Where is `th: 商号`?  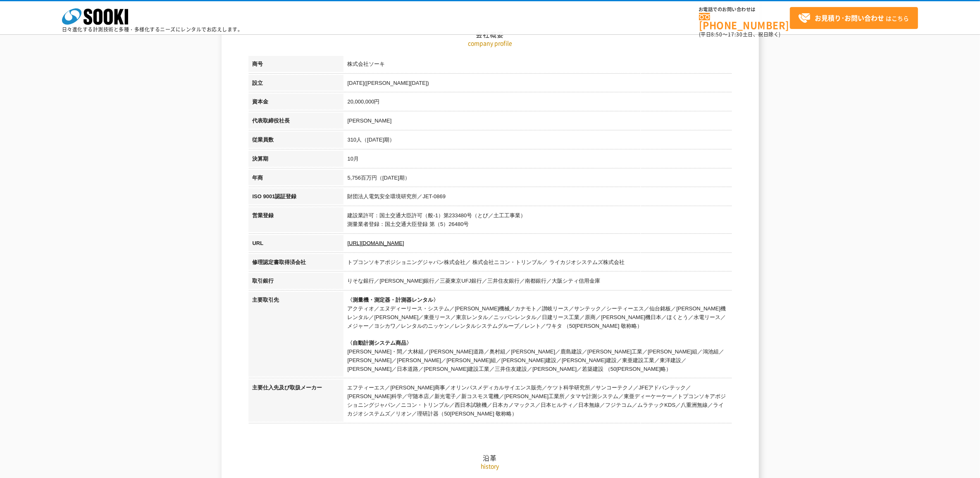 th: 商号 is located at coordinates (296, 65).